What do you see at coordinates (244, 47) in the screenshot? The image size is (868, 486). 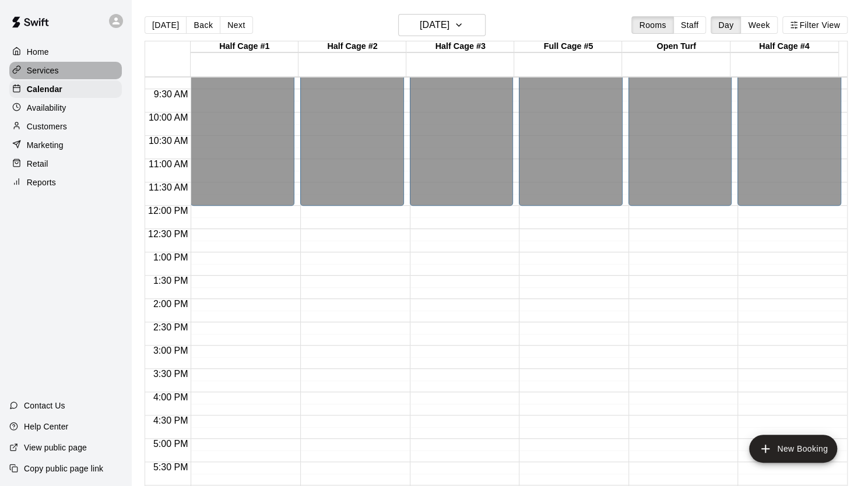 I see `div: Half Cage #1` at bounding box center [244, 47].